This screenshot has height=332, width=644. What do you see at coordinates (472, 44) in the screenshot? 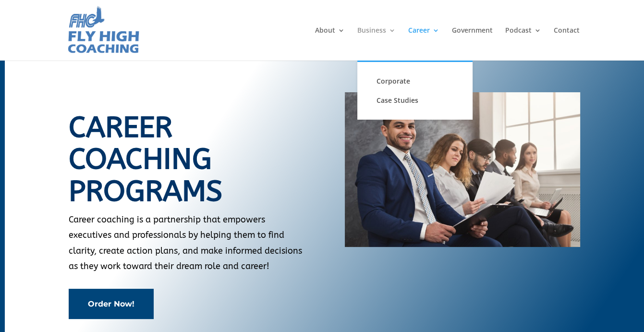
I see `a: Government` at bounding box center [472, 44].